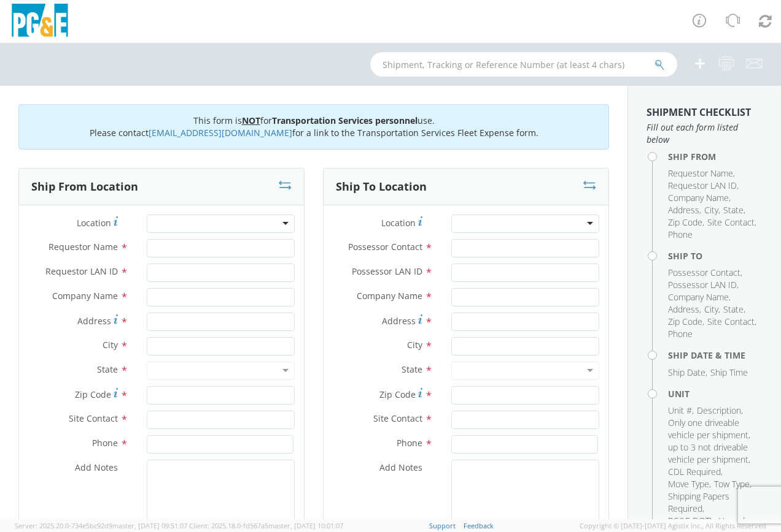 This screenshot has width=781, height=532. Describe the element at coordinates (381, 187) in the screenshot. I see `h3: Ship To Location` at that location.